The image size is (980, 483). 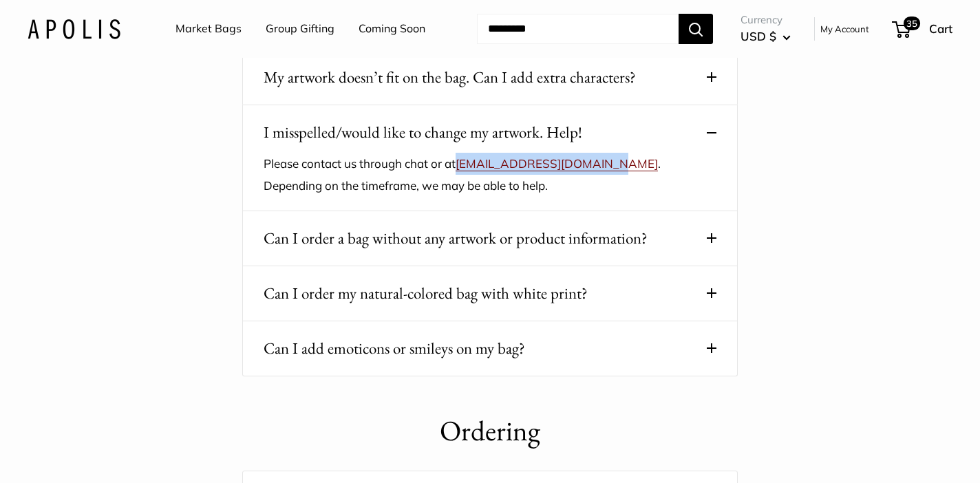 What do you see at coordinates (480, 175) in the screenshot?
I see `p: Please contact us through chat or at . Depending on the timeframe, we may be able to help.` at bounding box center [480, 175].